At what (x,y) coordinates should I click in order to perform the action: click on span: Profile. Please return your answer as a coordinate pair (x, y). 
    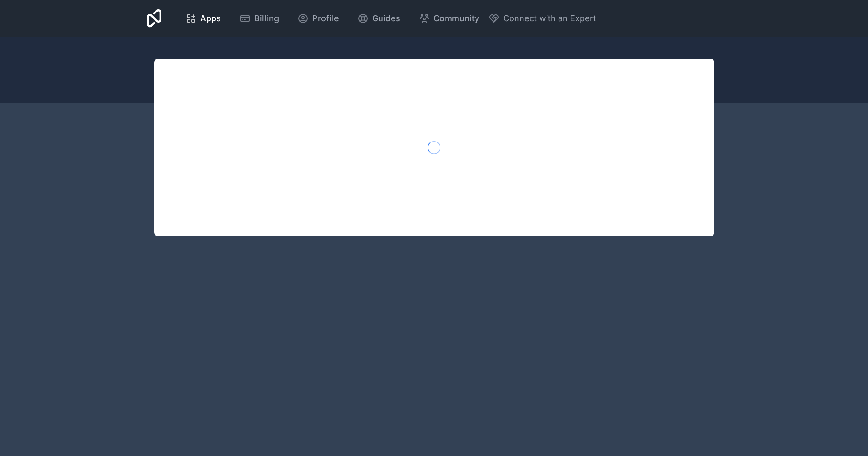
    Looking at the image, I should click on (325, 19).